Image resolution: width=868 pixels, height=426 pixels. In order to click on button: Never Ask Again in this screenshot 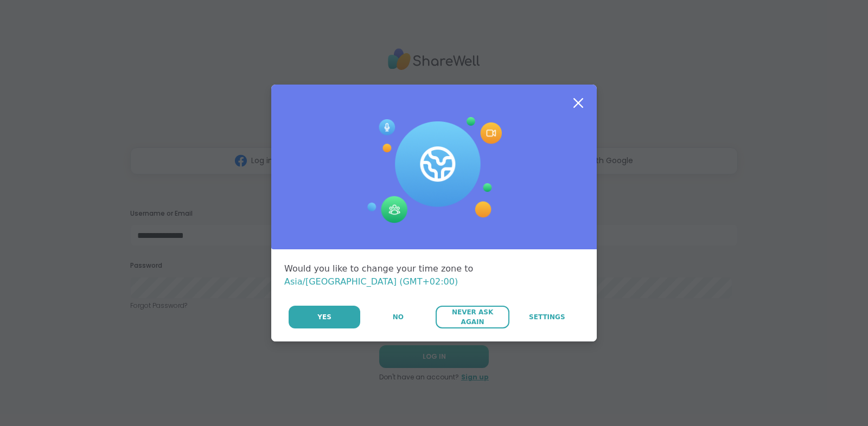, I will do `click(472, 317)`.